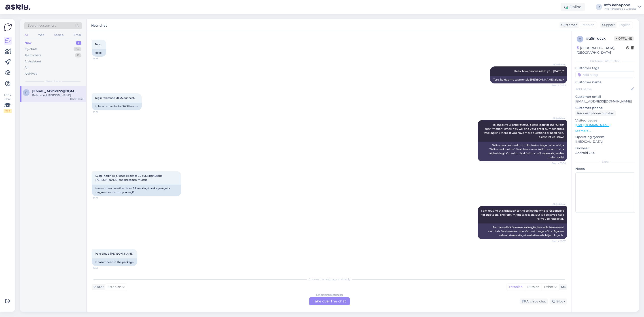 The height and width of the screenshot is (317, 644). Describe the element at coordinates (33, 55) in the screenshot. I see `div: Team chats` at that location.